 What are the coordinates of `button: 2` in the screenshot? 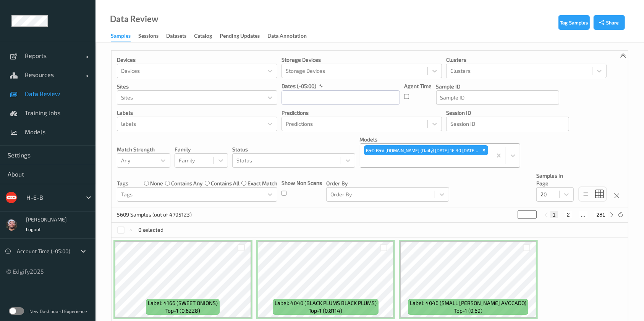 It's located at (569, 215).